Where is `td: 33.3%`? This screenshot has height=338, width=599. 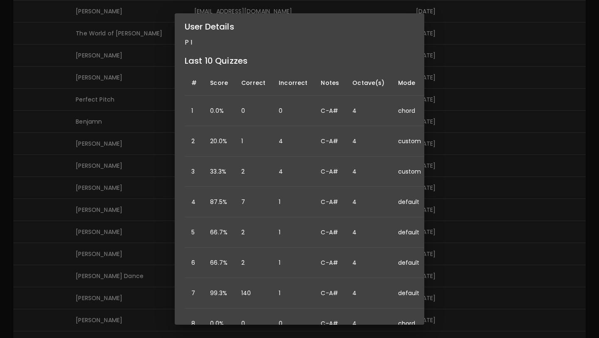
td: 33.3% is located at coordinates (219, 171).